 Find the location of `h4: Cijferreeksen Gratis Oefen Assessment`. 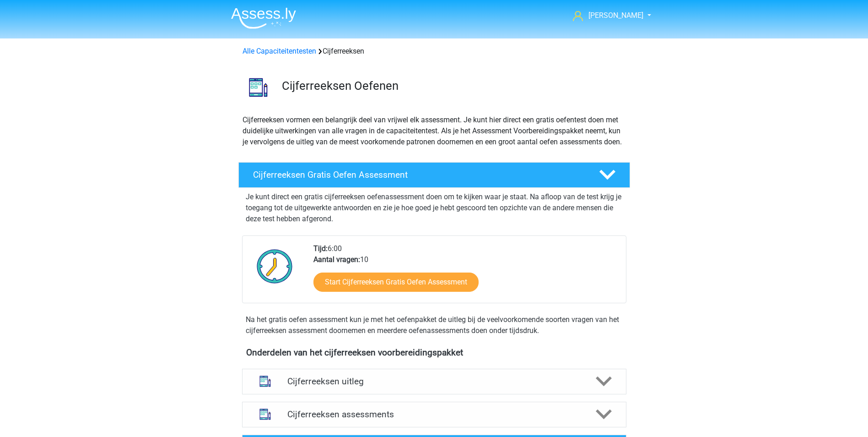

h4: Cijferreeksen Gratis Oefen Assessment is located at coordinates (419, 175).